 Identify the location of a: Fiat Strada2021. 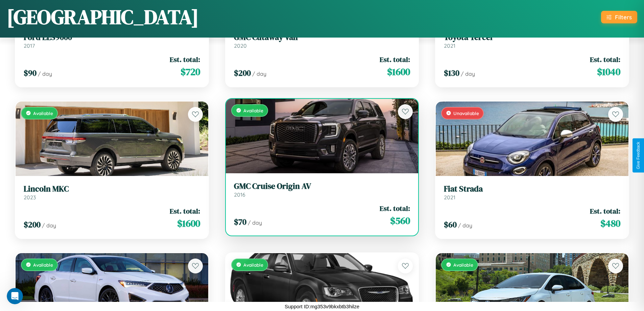
(532, 192).